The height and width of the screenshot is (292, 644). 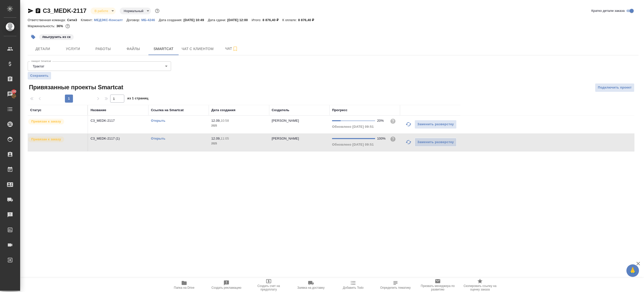 I want to click on p: Итого:, so click(x=257, y=20).